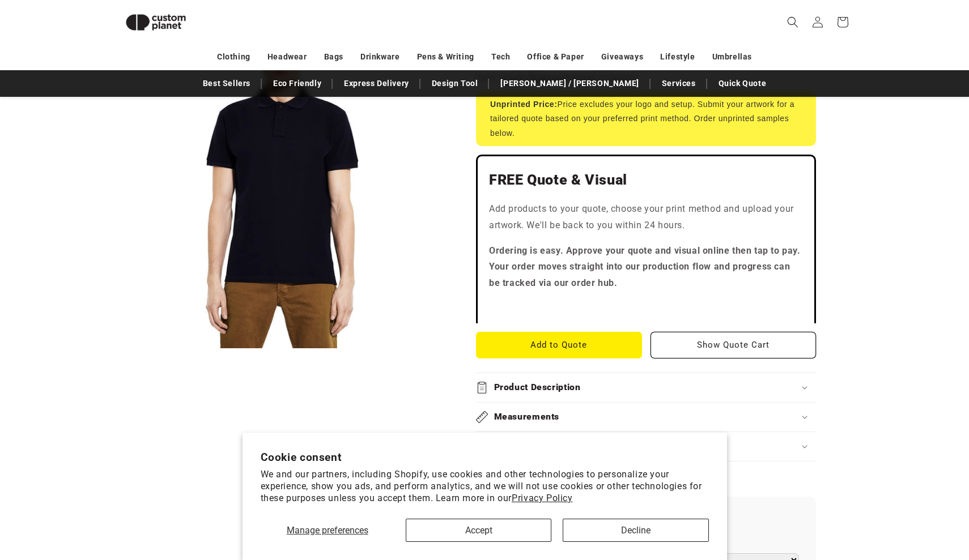 The image size is (969, 560). I want to click on span: Manage preferences, so click(327, 530).